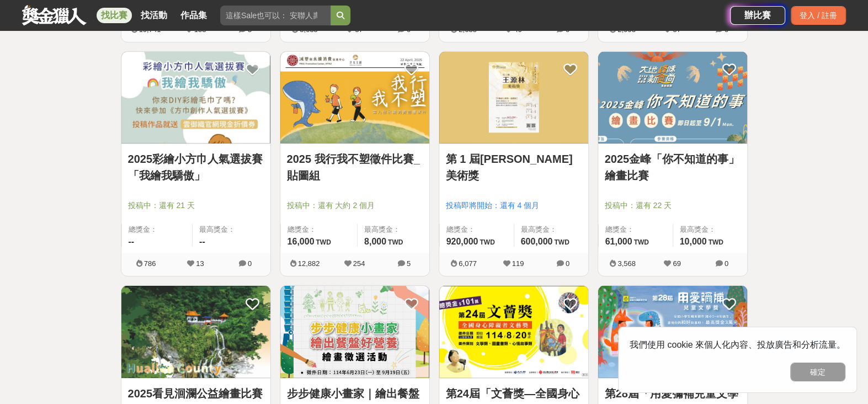  I want to click on span: 2,635, so click(467, 29).